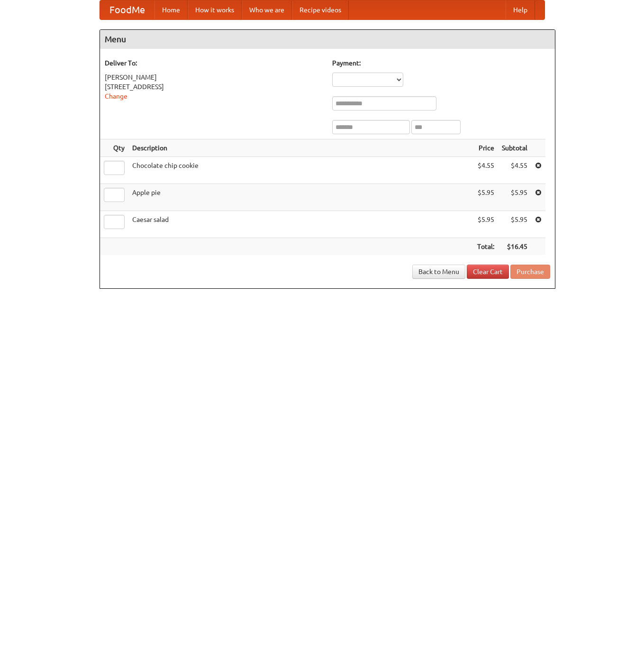 This screenshot has width=644, height=671. What do you see at coordinates (488, 271) in the screenshot?
I see `a: Clear Cart` at bounding box center [488, 271].